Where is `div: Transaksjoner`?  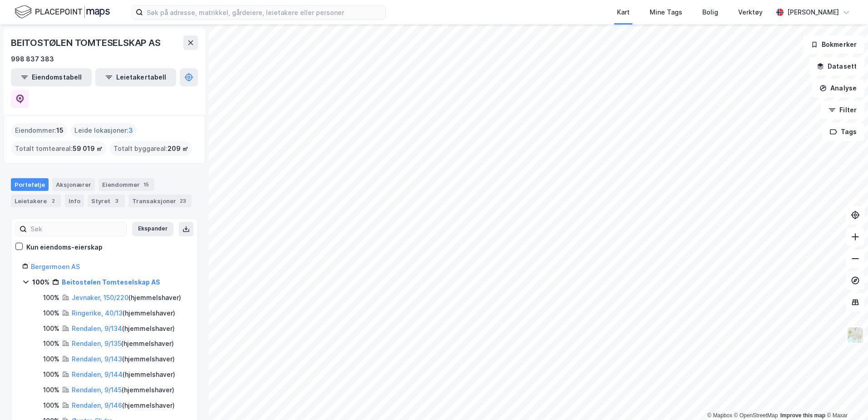 div: Transaksjoner is located at coordinates (160, 201).